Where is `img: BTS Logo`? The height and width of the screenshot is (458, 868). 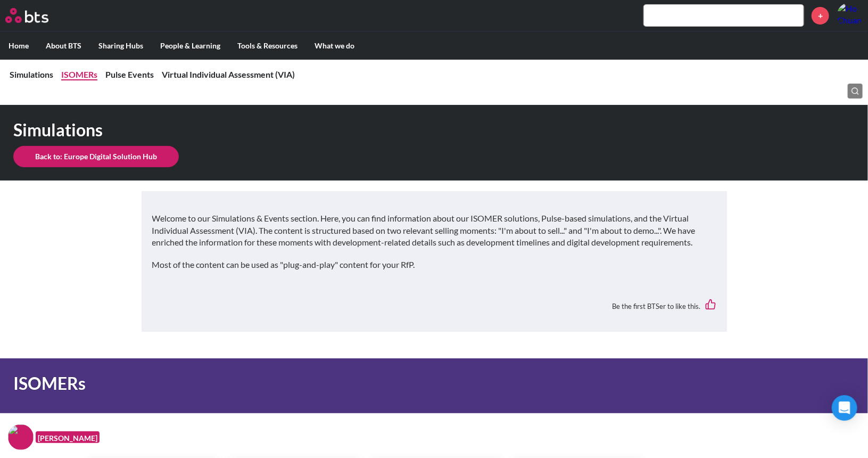 img: BTS Logo is located at coordinates (27, 16).